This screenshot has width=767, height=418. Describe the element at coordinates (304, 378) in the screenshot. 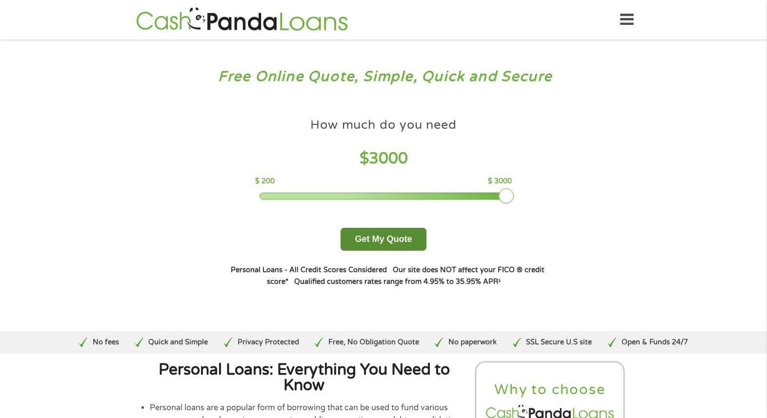

I see `h2: Personal Loans: Everything You Need to Know` at that location.